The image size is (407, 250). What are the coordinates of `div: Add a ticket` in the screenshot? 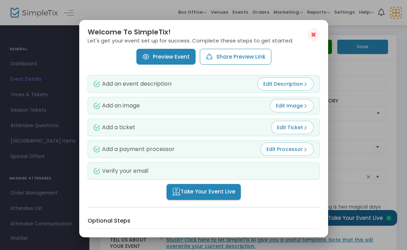 It's located at (114, 127).